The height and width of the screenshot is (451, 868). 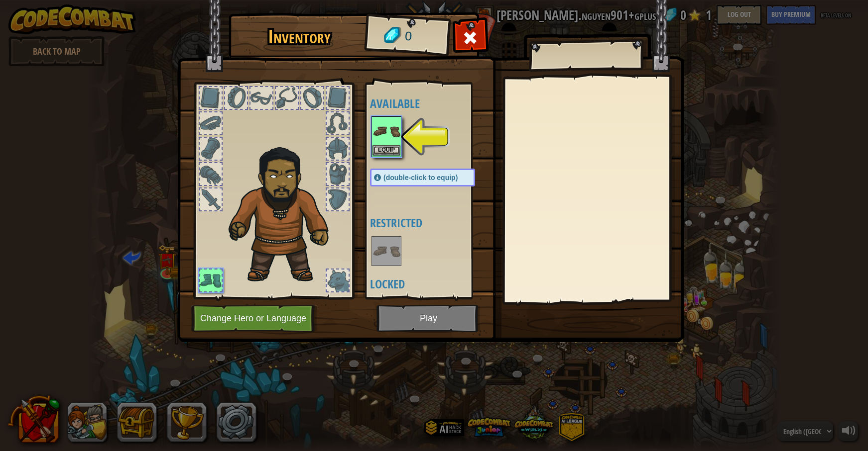 What do you see at coordinates (432, 223) in the screenshot?
I see `h4: Restricted` at bounding box center [432, 223].